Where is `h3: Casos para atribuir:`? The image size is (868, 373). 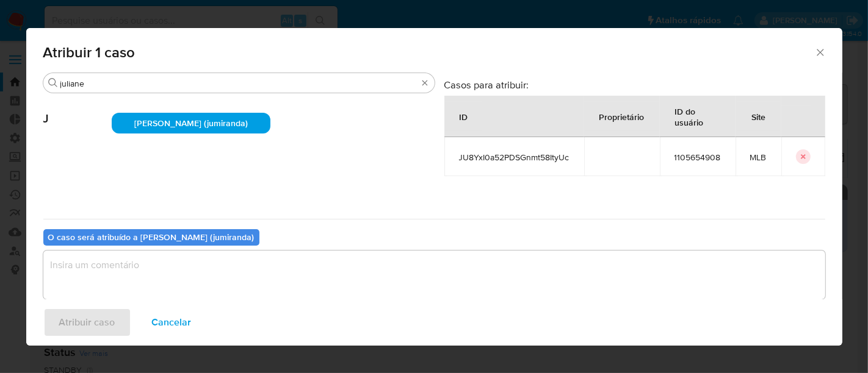 h3: Casos para atribuir: is located at coordinates (635, 84).